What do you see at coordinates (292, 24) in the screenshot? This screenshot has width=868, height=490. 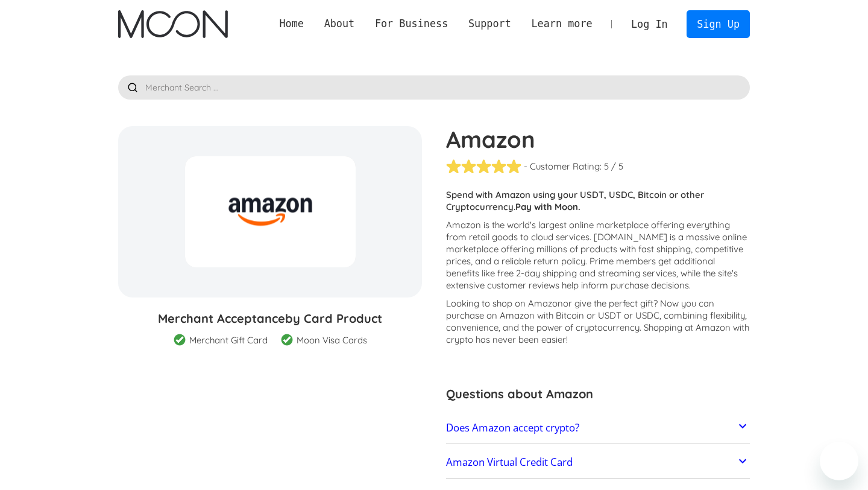 I see `a: Home` at bounding box center [292, 24].